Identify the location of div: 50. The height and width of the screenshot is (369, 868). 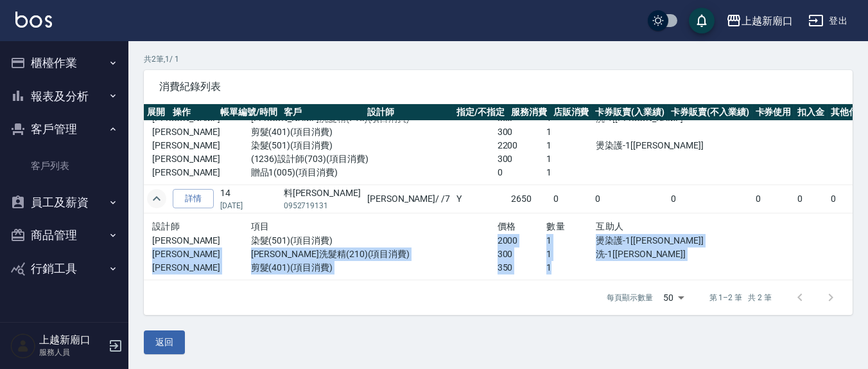
(674, 298).